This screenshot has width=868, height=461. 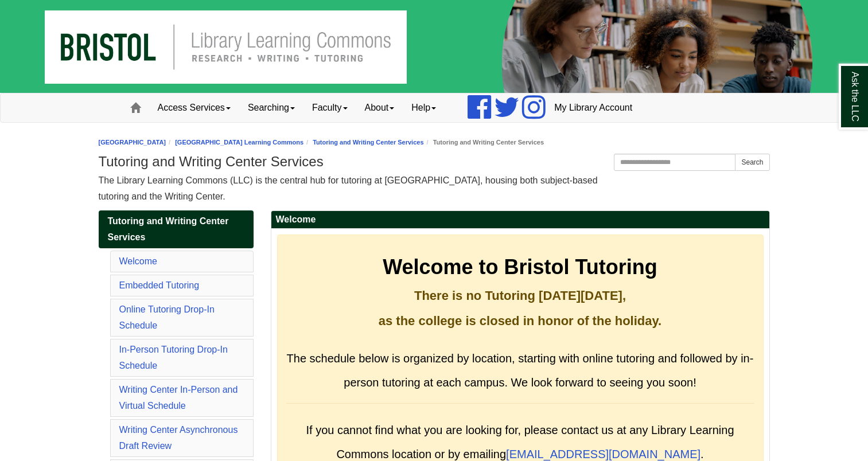 What do you see at coordinates (520, 219) in the screenshot?
I see `h2: Welcome` at bounding box center [520, 219].